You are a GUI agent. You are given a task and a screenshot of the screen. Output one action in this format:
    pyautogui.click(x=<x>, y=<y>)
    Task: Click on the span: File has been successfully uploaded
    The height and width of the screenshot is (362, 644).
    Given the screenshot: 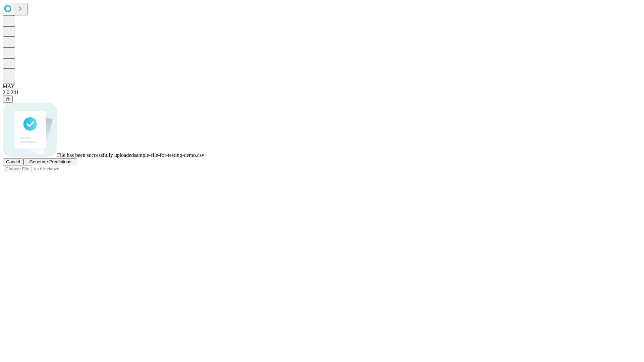 What is the action you would take?
    pyautogui.click(x=95, y=155)
    